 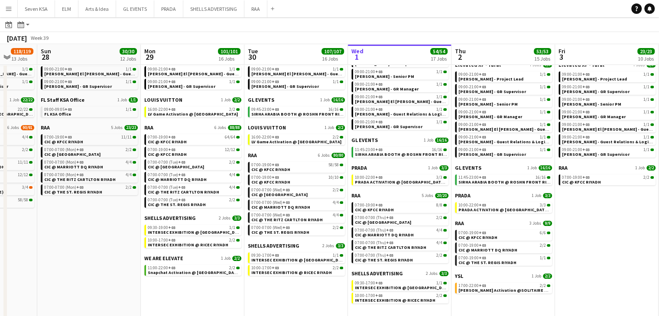 What do you see at coordinates (169, 9) in the screenshot?
I see `button: PRADA` at bounding box center [169, 9].